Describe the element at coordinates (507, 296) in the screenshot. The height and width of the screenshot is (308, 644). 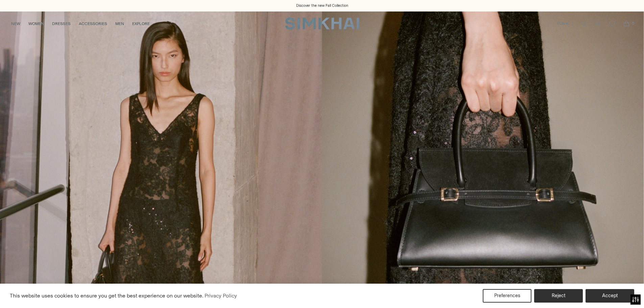
I see `button: Preferences` at that location.